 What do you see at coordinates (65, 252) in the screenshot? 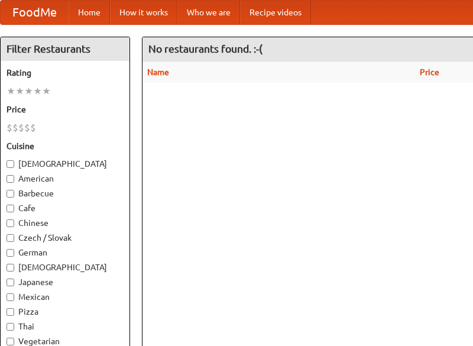
I see `label: German` at bounding box center [65, 252].